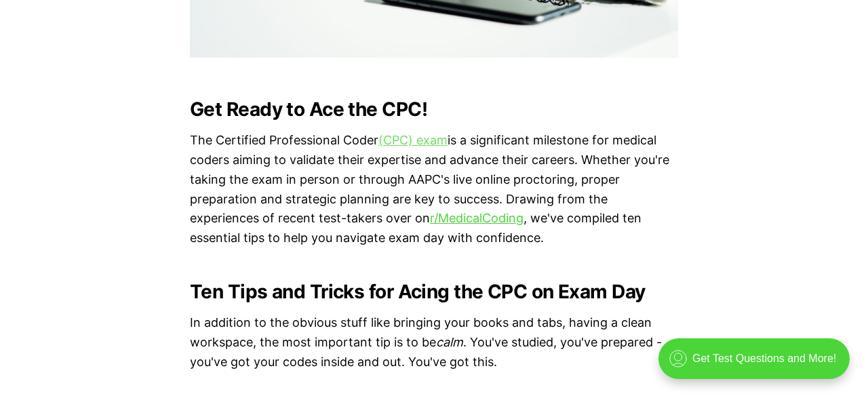 The width and height of the screenshot is (868, 398). What do you see at coordinates (450, 342) in the screenshot?
I see `em: calm` at bounding box center [450, 342].